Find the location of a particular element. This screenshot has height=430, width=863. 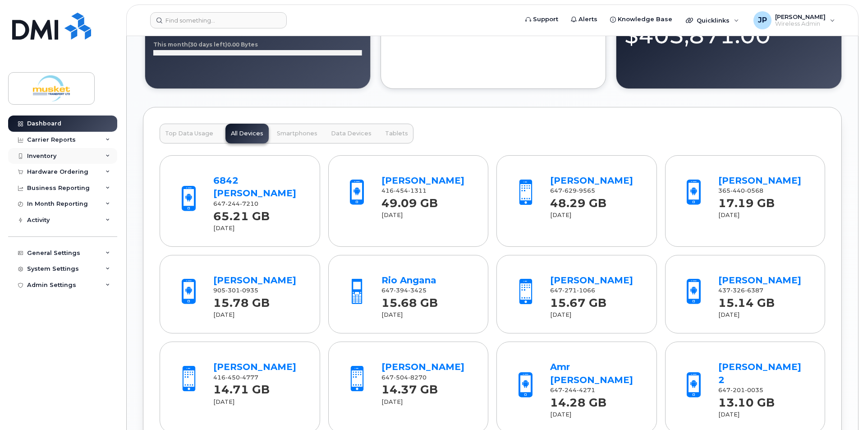

span: Wireless Admin is located at coordinates (800, 24).